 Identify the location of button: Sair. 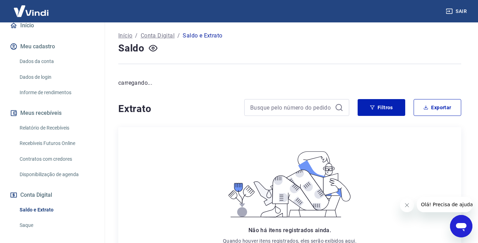
(457, 11).